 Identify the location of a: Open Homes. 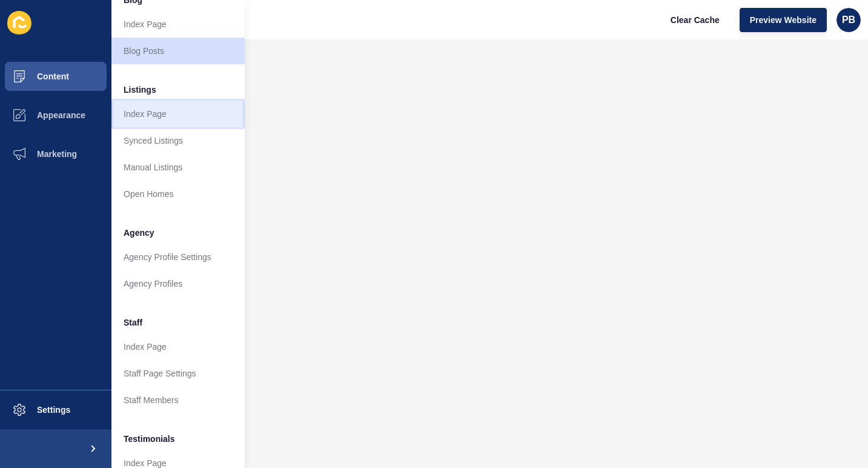
(178, 194).